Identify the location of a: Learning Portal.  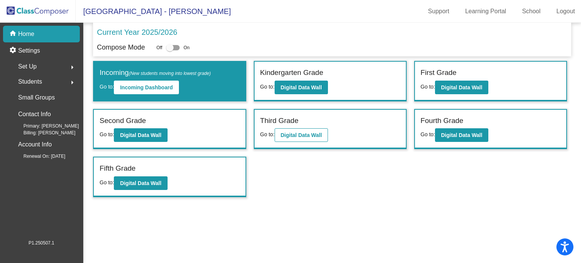
(486, 11).